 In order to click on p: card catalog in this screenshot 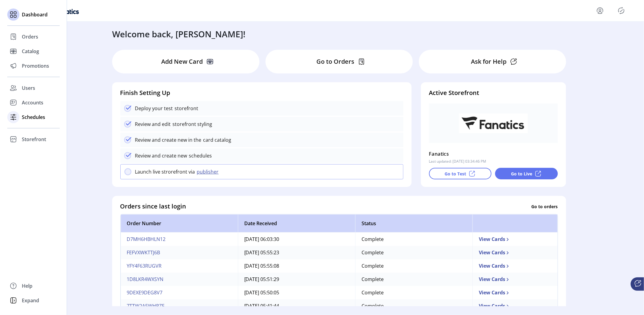, I will do `click(216, 140)`.